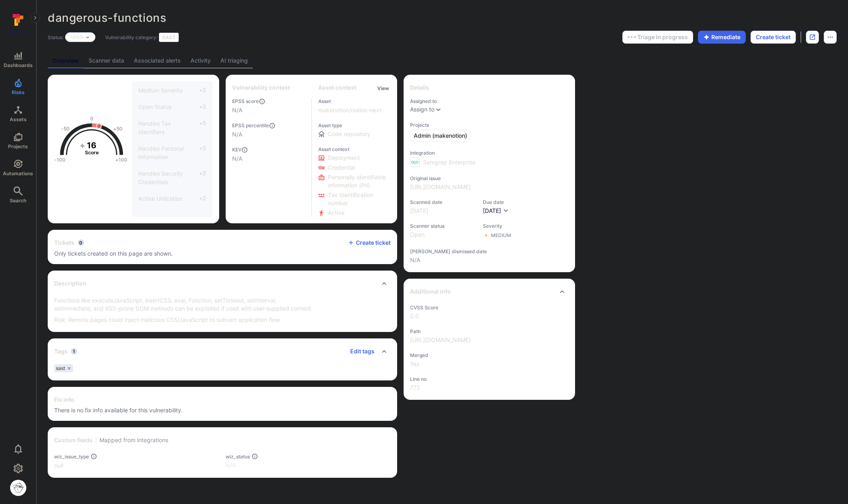 This screenshot has width=848, height=504. What do you see at coordinates (18, 65) in the screenshot?
I see `span: Dashboards` at bounding box center [18, 65].